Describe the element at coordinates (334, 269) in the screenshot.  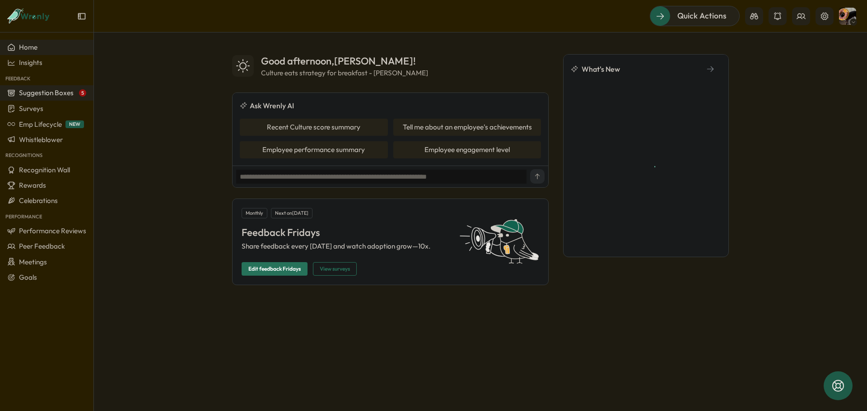
I see `button: View surveys` at that location.